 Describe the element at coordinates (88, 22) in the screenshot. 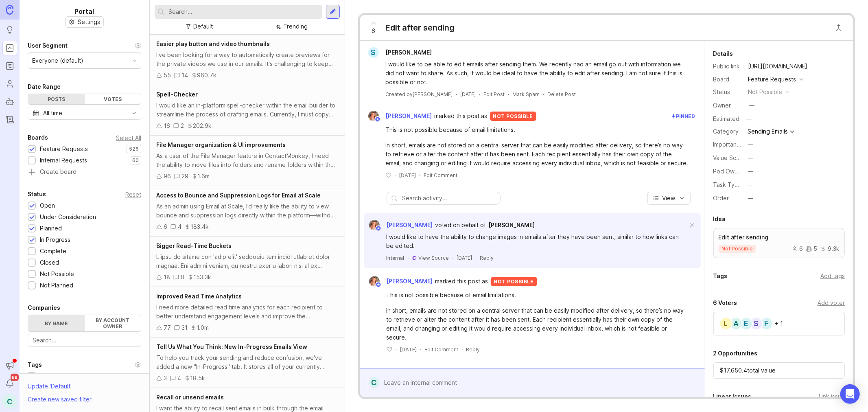

I see `span: Settings` at that location.